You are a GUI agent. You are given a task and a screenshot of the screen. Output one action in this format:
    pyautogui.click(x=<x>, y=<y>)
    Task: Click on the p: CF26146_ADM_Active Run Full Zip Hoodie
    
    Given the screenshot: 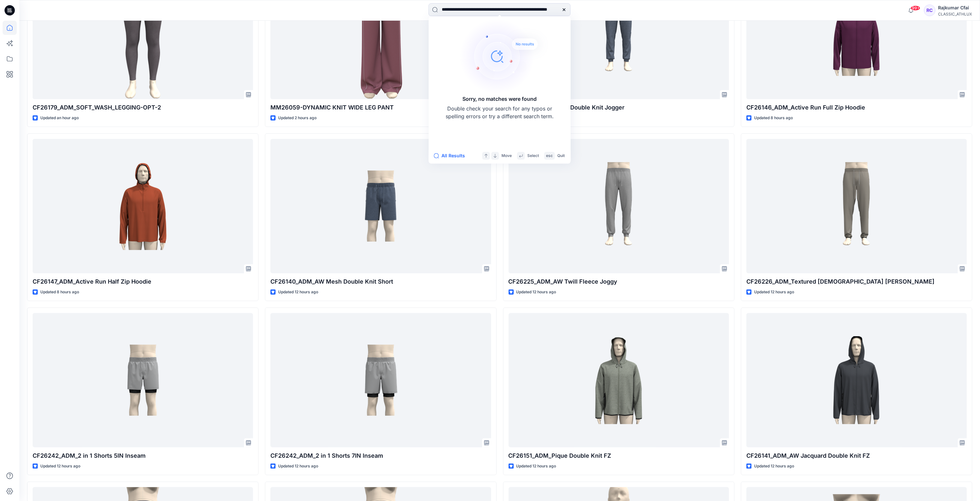 What is the action you would take?
    pyautogui.click(x=856, y=107)
    